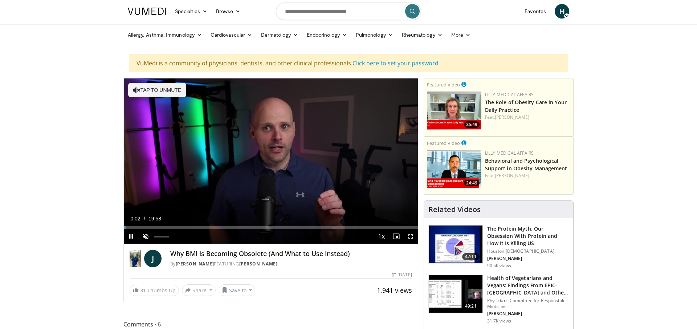 The image size is (697, 329). Describe the element at coordinates (153, 258) in the screenshot. I see `span: J` at that location.